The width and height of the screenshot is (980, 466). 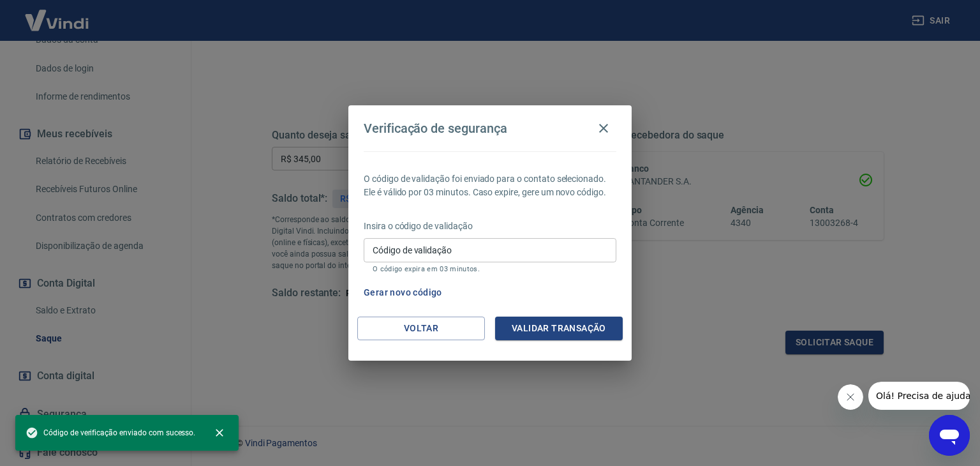 What do you see at coordinates (58, 14) in the screenshot?
I see `span: Olá! Precisa de ajuda?` at bounding box center [58, 14].